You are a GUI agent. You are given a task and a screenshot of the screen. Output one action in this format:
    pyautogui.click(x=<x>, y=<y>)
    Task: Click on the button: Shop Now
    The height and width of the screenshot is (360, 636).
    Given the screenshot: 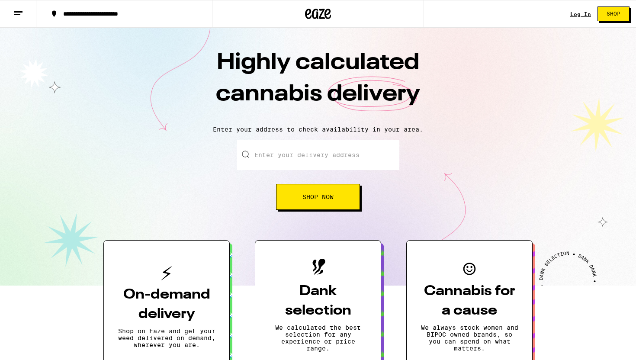 What is the action you would take?
    pyautogui.click(x=318, y=197)
    